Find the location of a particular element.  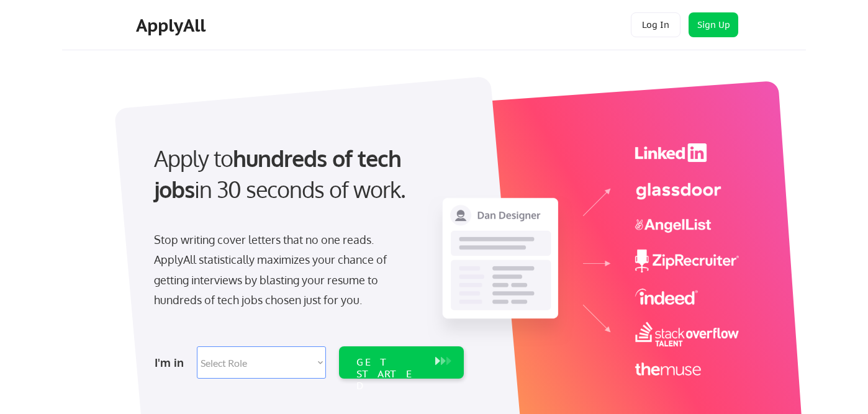

div: Stop writing cover letters that no one reads. ApplyAll statistically maximizes your chance of get... is located at coordinates (281, 270).